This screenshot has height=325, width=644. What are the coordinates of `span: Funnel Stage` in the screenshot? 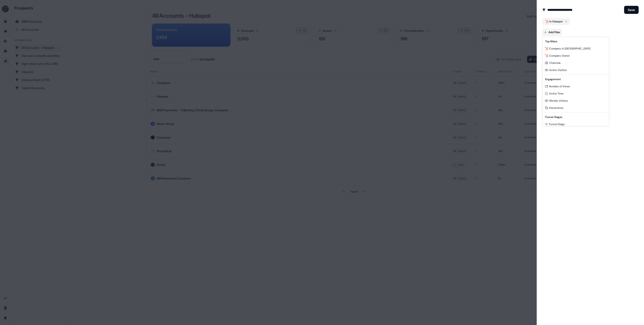 It's located at (557, 124).